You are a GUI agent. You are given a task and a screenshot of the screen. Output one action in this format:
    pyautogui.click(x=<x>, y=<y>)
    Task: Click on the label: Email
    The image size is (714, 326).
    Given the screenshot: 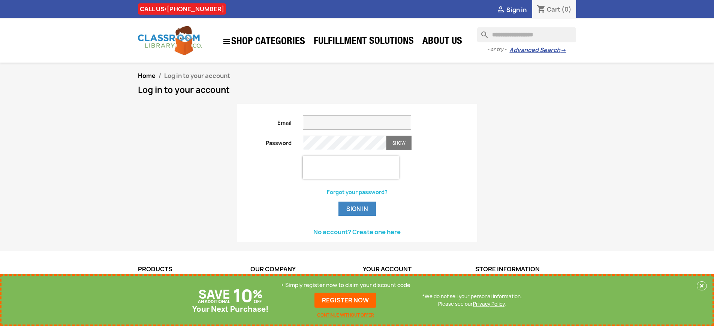 What is the action you would take?
    pyautogui.click(x=268, y=121)
    